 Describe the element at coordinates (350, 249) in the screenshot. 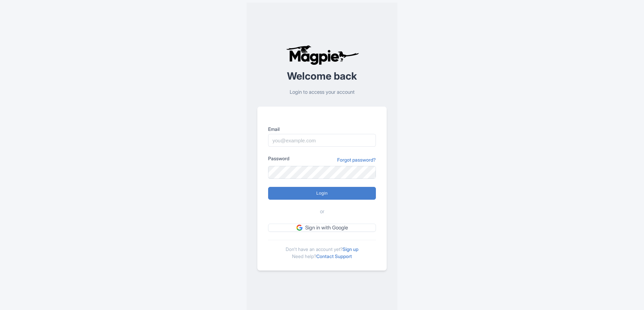

I see `a: Sign up` at that location.